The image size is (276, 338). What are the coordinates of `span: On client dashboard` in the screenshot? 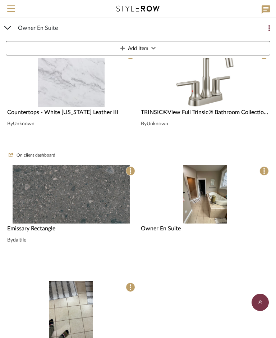 It's located at (36, 155).